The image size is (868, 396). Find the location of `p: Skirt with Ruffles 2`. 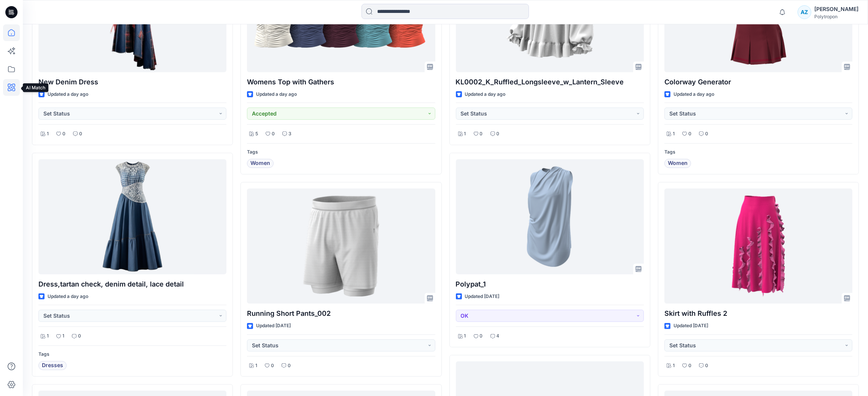

p: Skirt with Ruffles 2 is located at coordinates (759, 314).